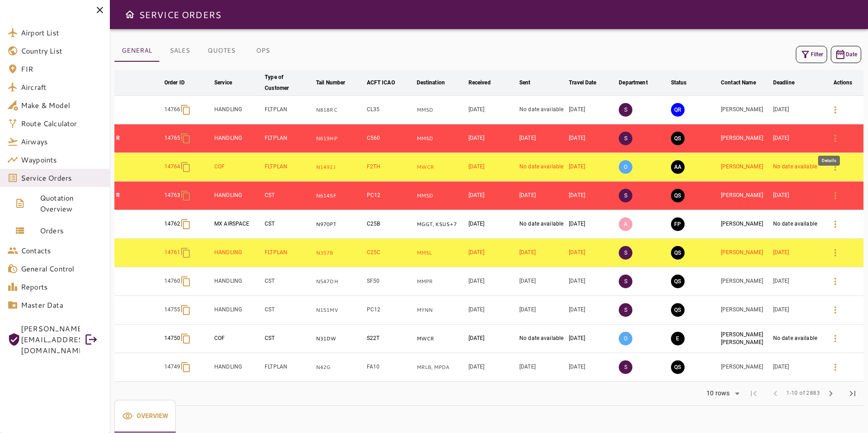 The width and height of the screenshot is (868, 433). What do you see at coordinates (172, 338) in the screenshot?
I see `p: 14750` at bounding box center [172, 338].